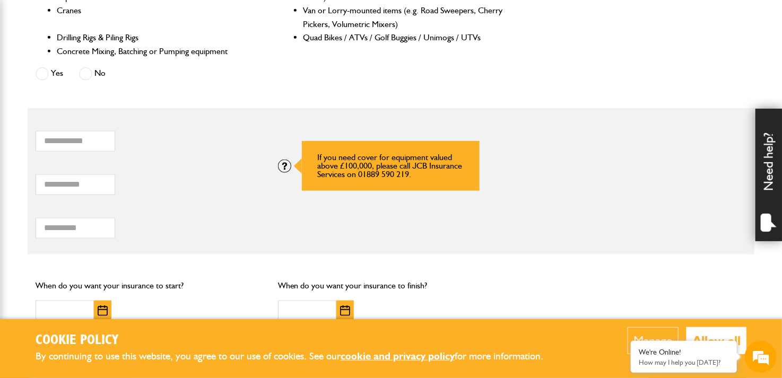  Describe the element at coordinates (298, 341) in the screenshot. I see `h2: Cookie Policy` at that location.